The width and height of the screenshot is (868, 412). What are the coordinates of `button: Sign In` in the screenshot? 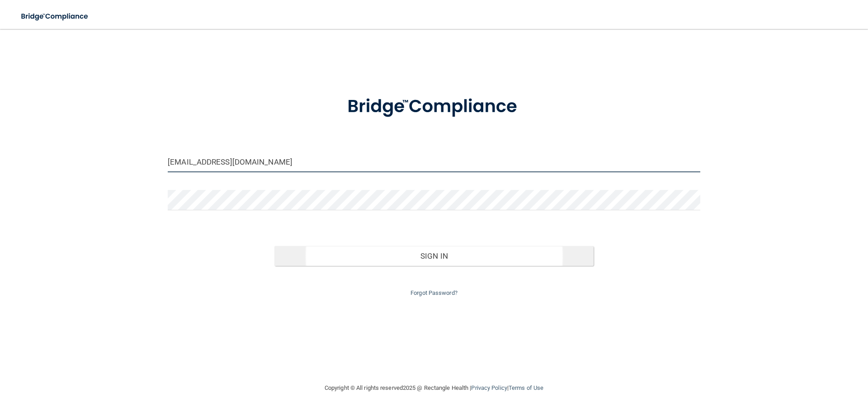 It's located at (434, 256).